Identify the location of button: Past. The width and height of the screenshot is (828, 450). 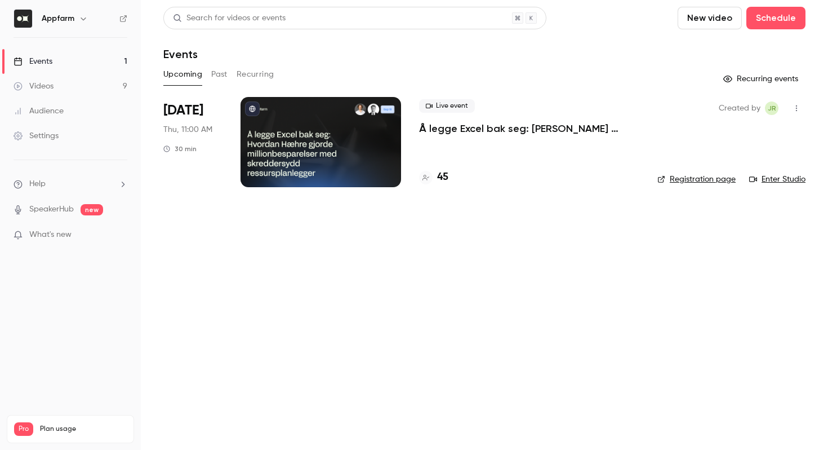
(219, 74).